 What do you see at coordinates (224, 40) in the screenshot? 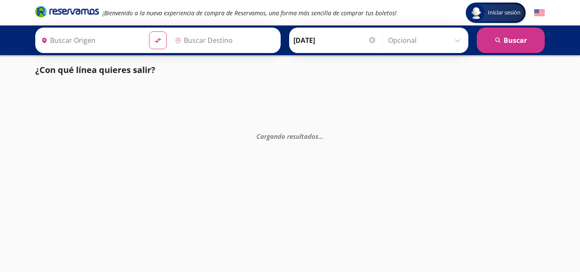
I see `input: Buscar Destino` at bounding box center [224, 40].